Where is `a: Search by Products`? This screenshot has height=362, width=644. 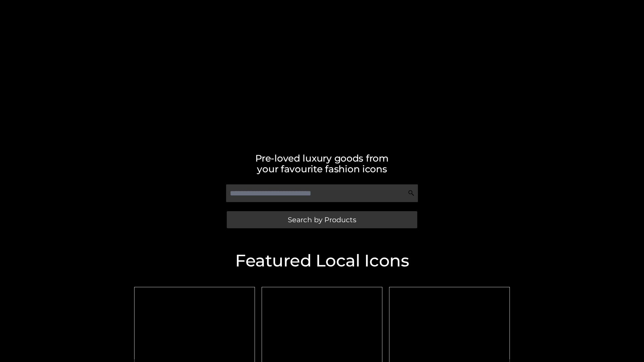 a: Search by Products is located at coordinates (322, 220).